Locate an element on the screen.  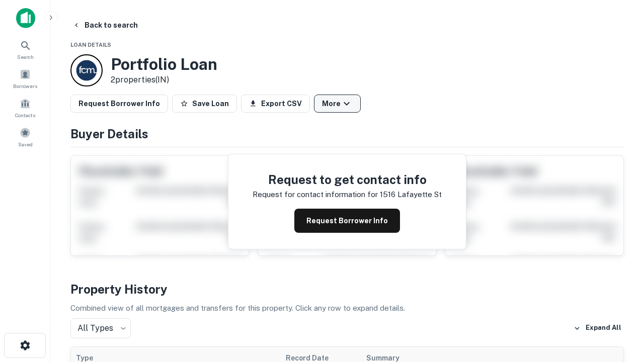
img: capitalize-icon.png is located at coordinates (26, 18).